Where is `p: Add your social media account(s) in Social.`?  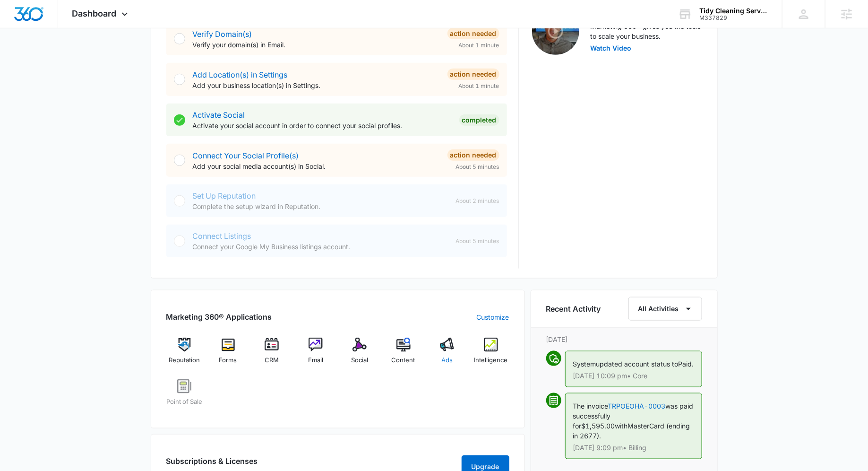 p: Add your social media account(s) in Social. is located at coordinates (316, 166).